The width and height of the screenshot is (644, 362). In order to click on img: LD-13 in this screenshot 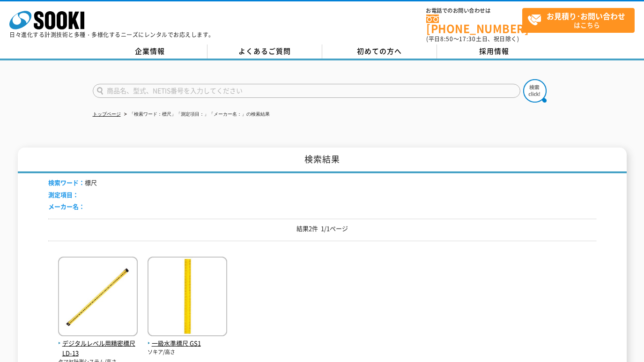, I will do `click(98, 297)`.